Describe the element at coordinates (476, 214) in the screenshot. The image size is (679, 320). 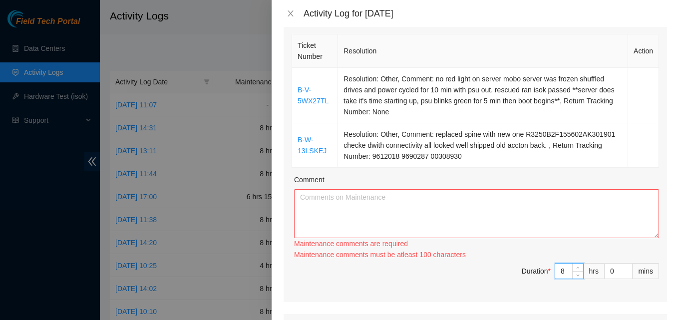
I see `textarea: Comment` at that location.